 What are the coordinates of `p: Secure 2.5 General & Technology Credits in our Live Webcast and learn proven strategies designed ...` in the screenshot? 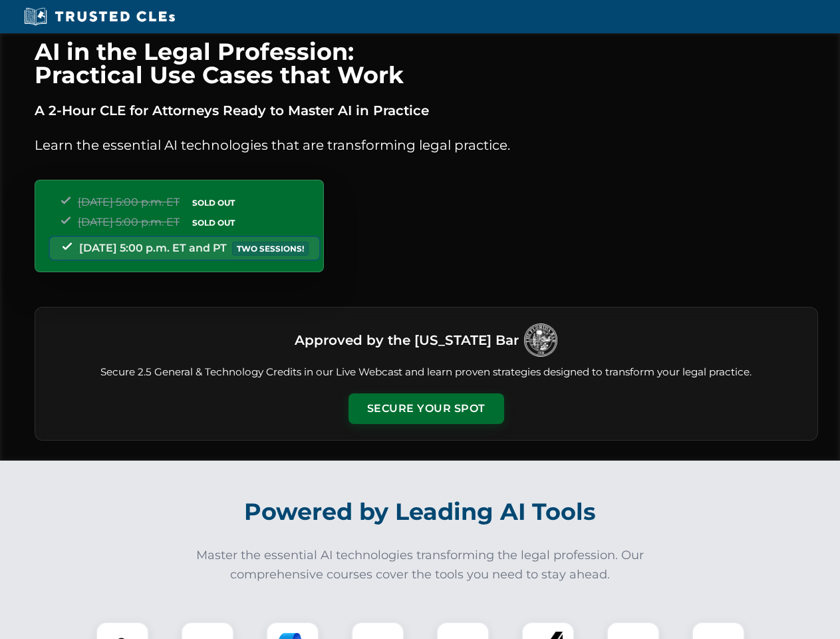 It's located at (426, 372).